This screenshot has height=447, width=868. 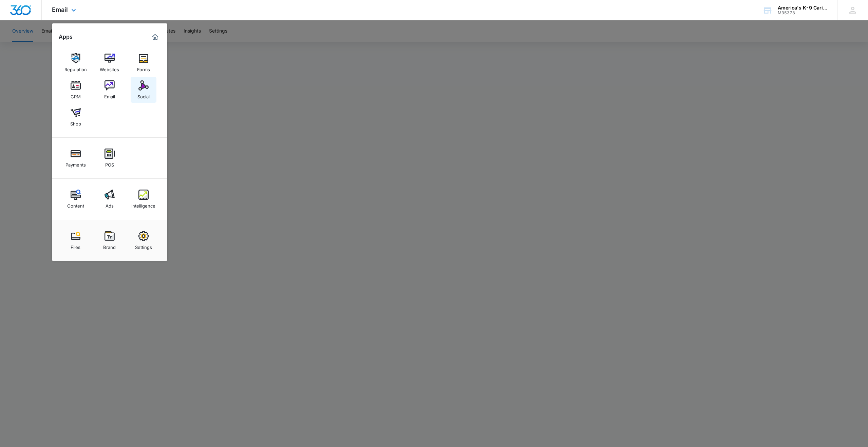 What do you see at coordinates (143, 63) in the screenshot?
I see `a: Forms` at bounding box center [143, 63].